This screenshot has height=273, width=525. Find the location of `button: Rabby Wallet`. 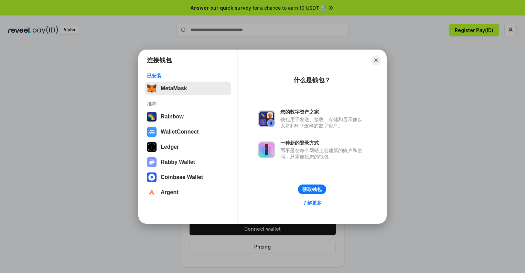

button: Rabby Wallet is located at coordinates (188, 162).